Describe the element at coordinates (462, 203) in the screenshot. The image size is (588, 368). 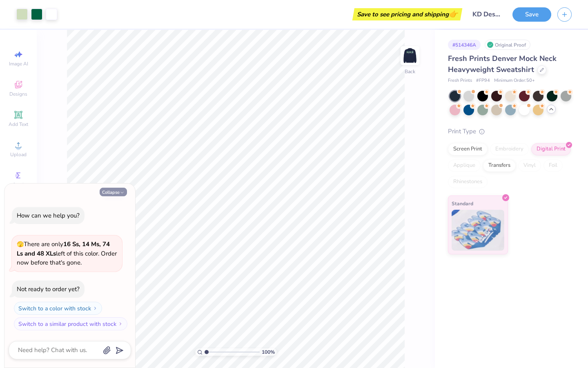
I see `span: Standard` at that location.